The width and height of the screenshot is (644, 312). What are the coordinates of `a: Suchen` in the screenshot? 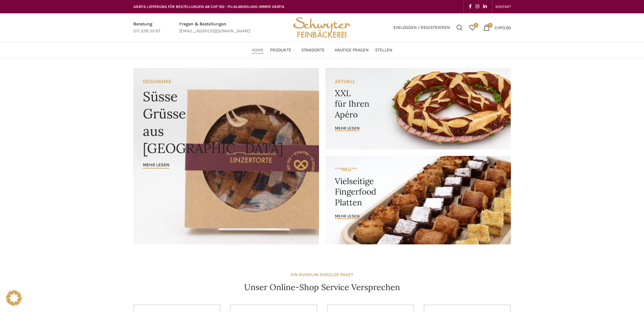 It's located at (460, 27).